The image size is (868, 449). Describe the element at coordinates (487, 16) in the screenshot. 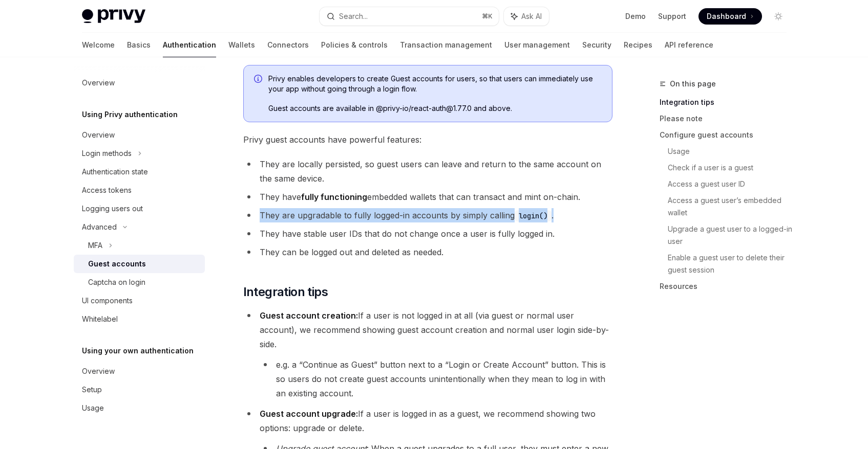

I see `span: ⌘ K` at that location.